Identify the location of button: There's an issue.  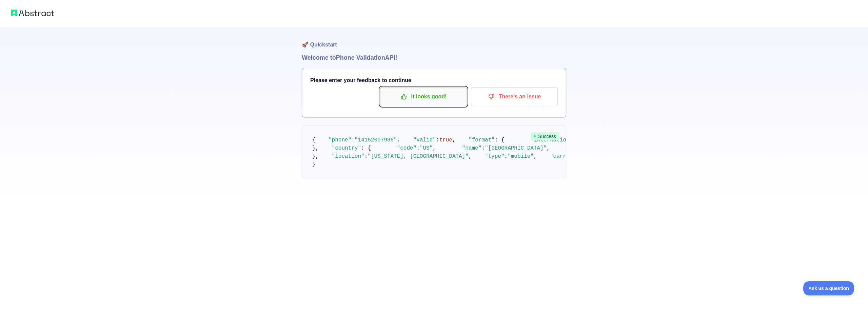
(514, 97).